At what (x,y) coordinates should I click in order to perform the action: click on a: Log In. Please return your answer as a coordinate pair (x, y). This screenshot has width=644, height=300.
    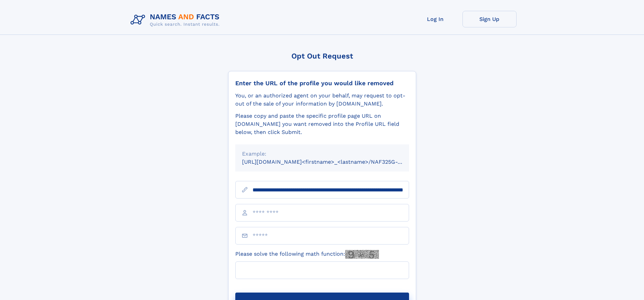
    Looking at the image, I should click on (435, 19).